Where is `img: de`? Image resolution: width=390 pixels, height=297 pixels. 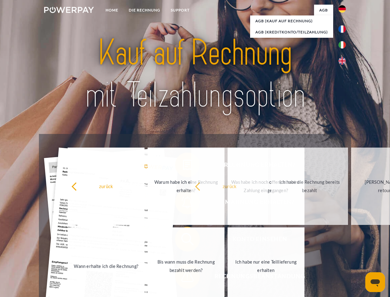 img: de is located at coordinates (342, 9).